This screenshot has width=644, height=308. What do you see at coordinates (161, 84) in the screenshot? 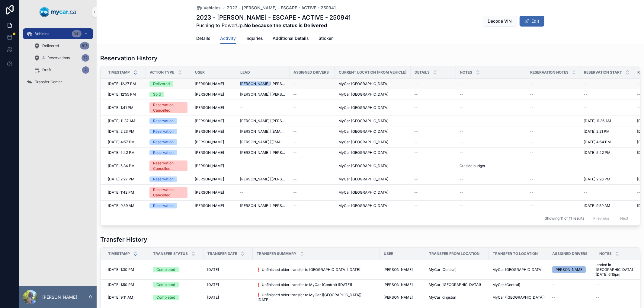
I see `div: Delivered` at bounding box center [161, 84].